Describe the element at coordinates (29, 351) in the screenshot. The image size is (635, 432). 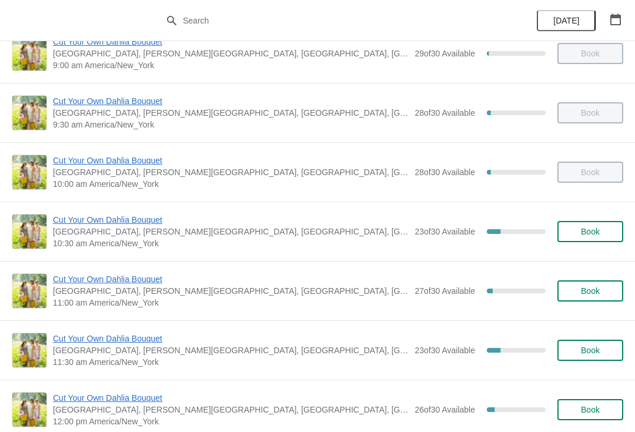
I see `img: Cut Your Own Dahlia Bouquet | Cross Street Flower Farm, Jacobs Lane, Norwell, MA, USA | 11:30 am ...` at that location.